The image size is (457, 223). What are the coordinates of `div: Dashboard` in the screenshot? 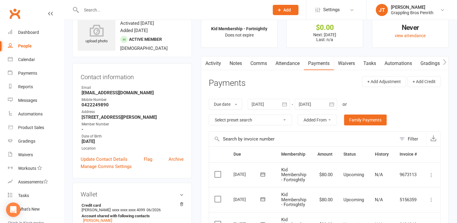 It's located at (28, 32).